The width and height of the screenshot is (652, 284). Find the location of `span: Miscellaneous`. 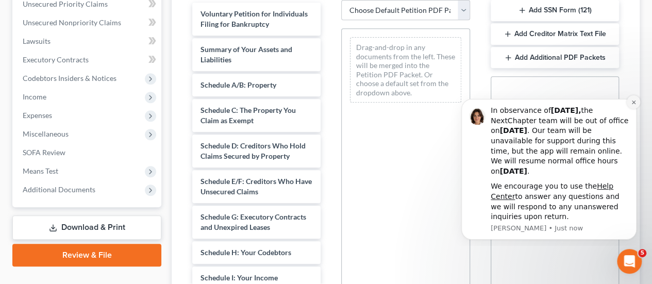

span: Miscellaneous is located at coordinates (45, 133).